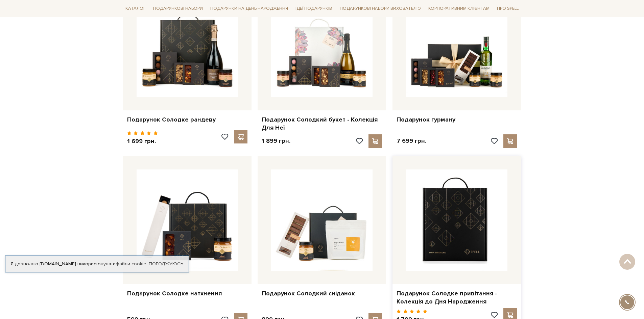  Describe the element at coordinates (178, 8) in the screenshot. I see `a: Подарункові набори` at that location.